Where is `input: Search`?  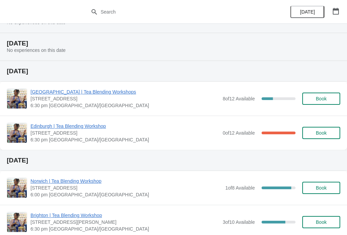
input: Search is located at coordinates (181, 12).